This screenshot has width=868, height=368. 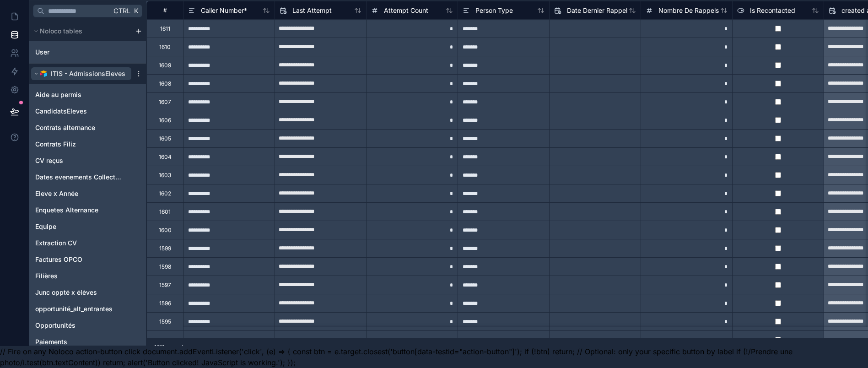 I want to click on span: Dates evenements Collectifs, so click(x=78, y=177).